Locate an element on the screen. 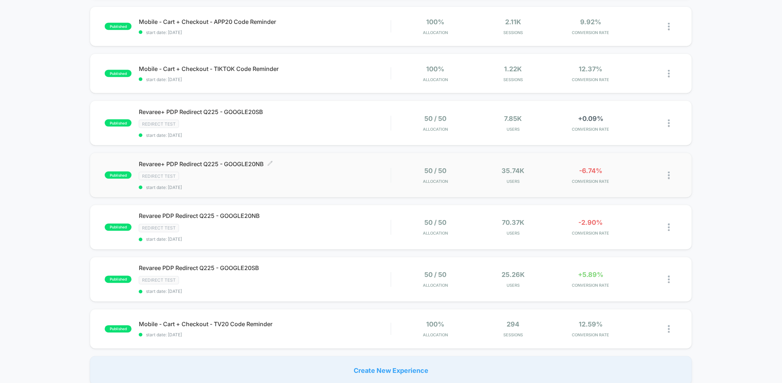 This screenshot has width=782, height=383. span: 1.22k is located at coordinates (513, 69).